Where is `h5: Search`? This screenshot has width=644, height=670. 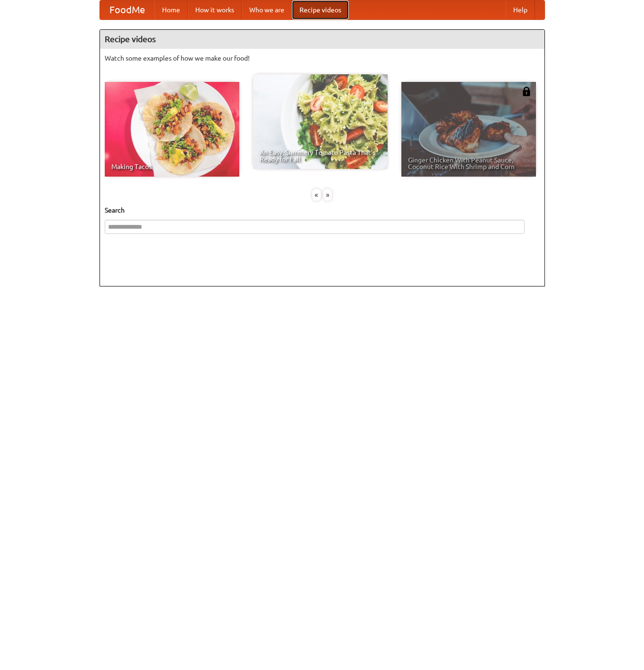 h5: Search is located at coordinates (323, 210).